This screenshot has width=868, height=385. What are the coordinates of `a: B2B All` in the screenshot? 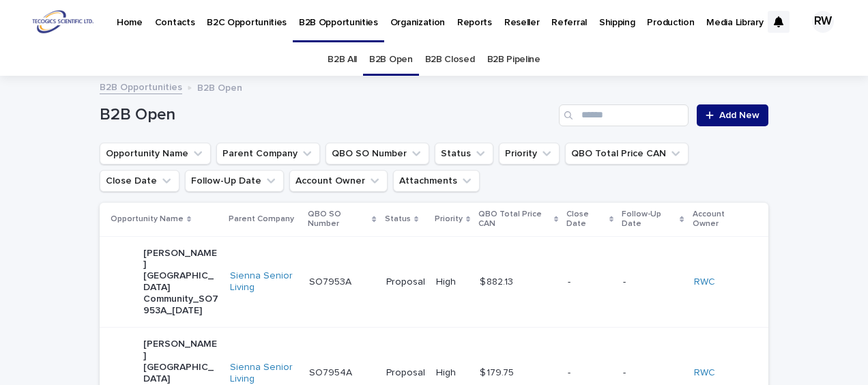 It's located at (342, 60).